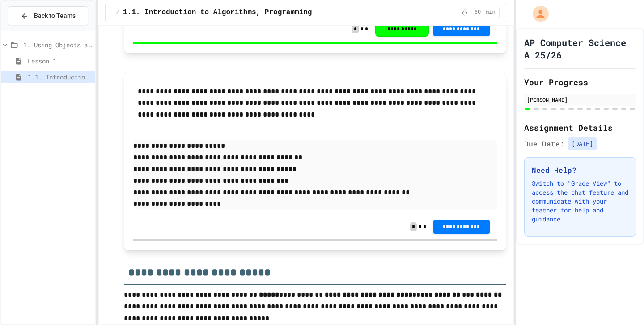 This screenshot has height=325, width=644. Describe the element at coordinates (55, 16) in the screenshot. I see `span: Back to Teams` at that location.